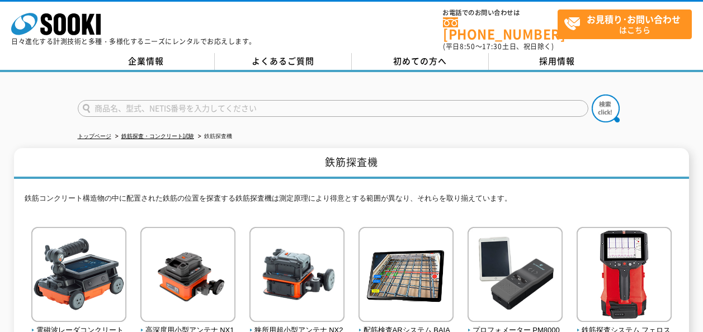  I want to click on a: トップページ, so click(94, 136).